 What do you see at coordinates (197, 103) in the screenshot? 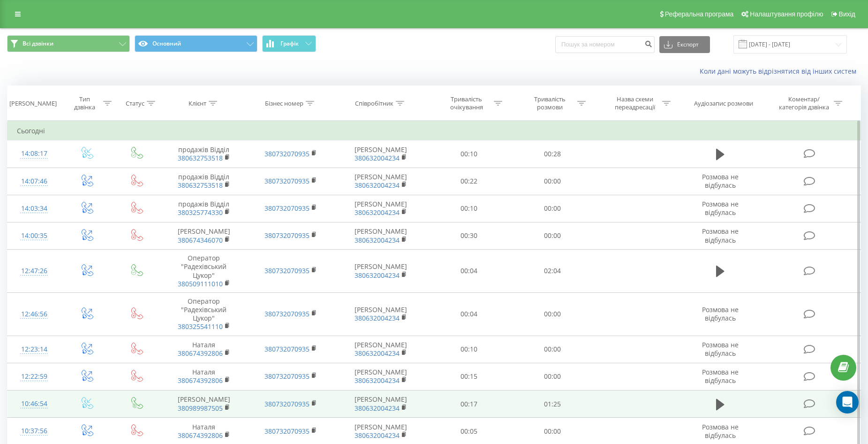
I see `div: Клієнт` at bounding box center [197, 103].